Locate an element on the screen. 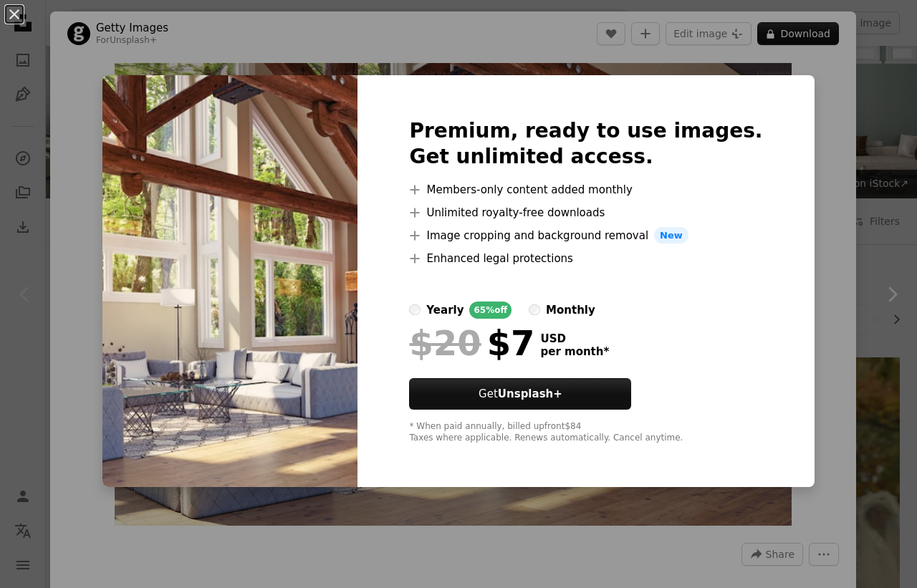 This screenshot has width=917, height=588. img: premium_photo-1661880216950-f796ebd1b18e is located at coordinates (230, 281).